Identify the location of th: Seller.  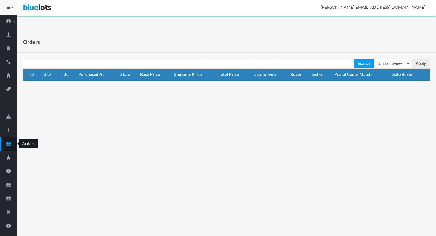
(321, 75).